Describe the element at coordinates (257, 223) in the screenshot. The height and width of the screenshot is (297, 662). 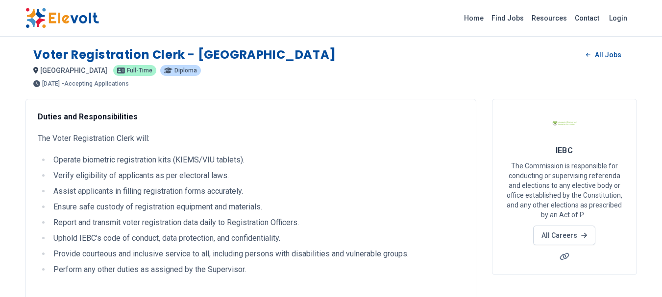
I see `li: Report and transmit voter registration data daily to Registration Officers.` at that location.